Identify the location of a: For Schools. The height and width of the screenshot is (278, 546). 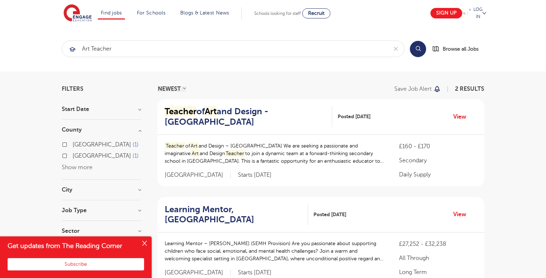
(151, 13).